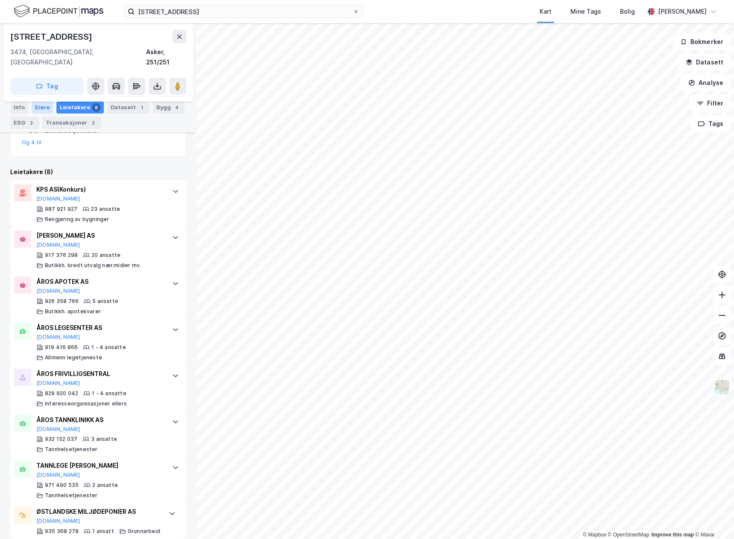 The image size is (734, 539). I want to click on div: Bygg, so click(169, 108).